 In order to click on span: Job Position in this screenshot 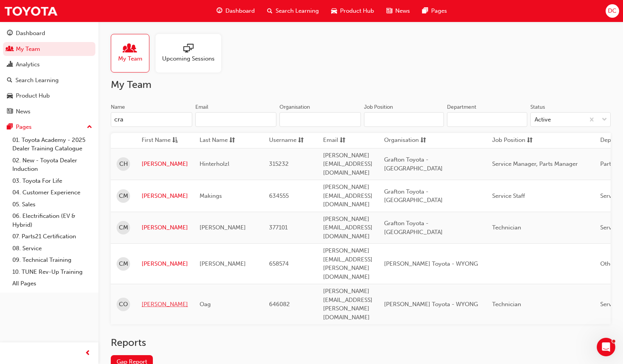, I will do `click(509, 140)`.